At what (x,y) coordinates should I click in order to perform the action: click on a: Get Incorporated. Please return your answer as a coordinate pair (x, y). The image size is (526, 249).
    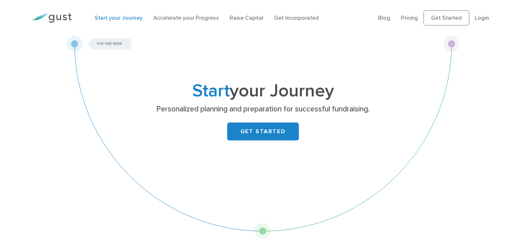
    Looking at the image, I should click on (296, 18).